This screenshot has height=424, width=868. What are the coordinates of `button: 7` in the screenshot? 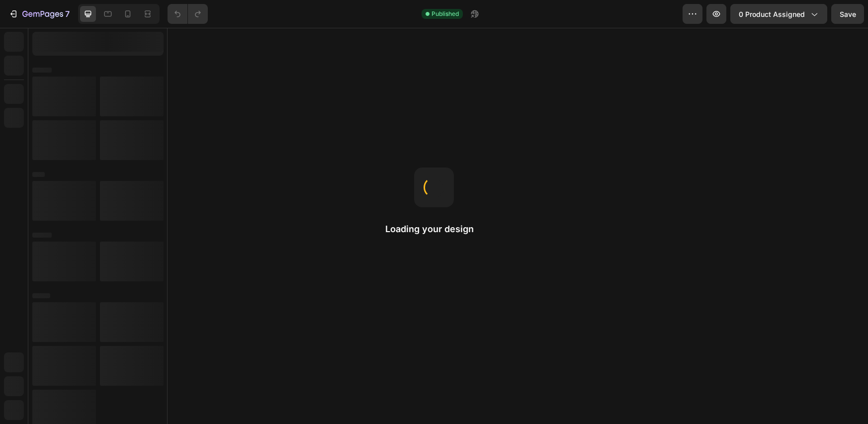 It's located at (39, 14).